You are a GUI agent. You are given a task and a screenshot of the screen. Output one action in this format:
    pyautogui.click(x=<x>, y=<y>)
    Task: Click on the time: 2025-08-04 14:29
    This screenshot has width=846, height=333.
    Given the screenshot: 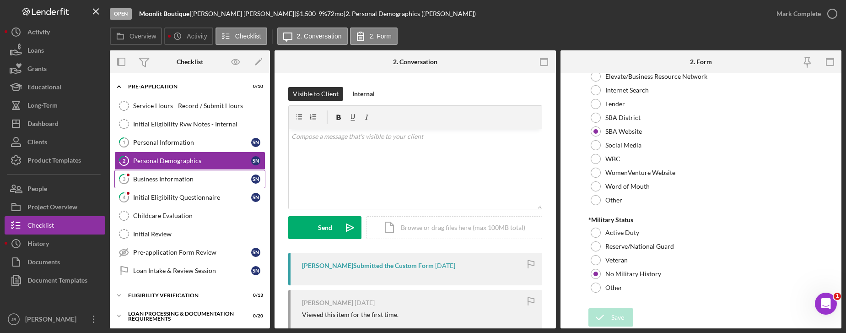 What is the action you would take?
    pyautogui.click(x=445, y=265)
    